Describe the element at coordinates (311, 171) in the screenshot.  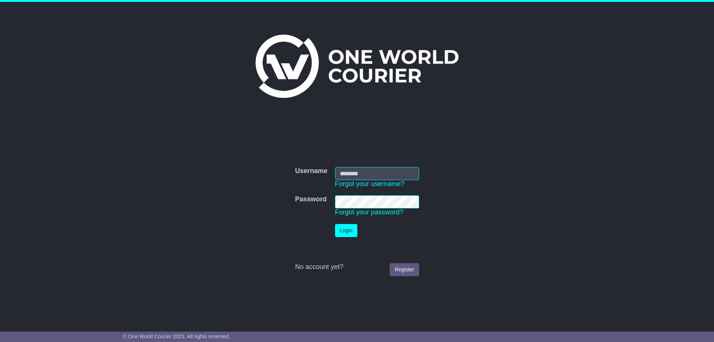
I see `label: Username` at that location.